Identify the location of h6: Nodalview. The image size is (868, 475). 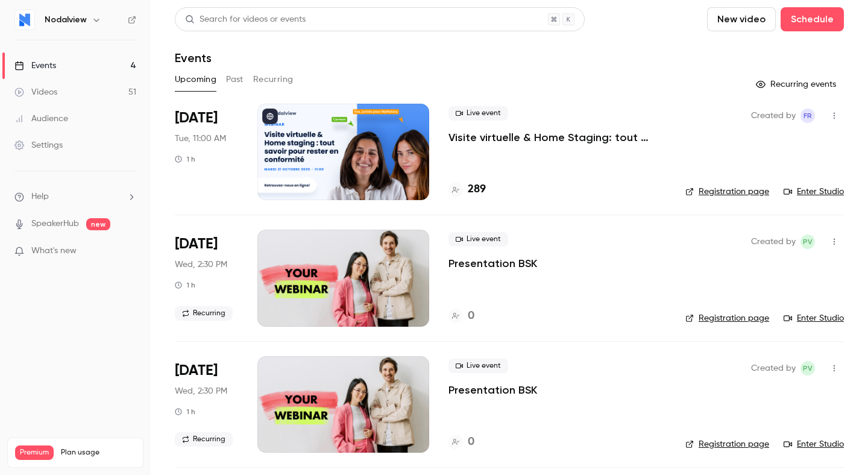
(66, 20).